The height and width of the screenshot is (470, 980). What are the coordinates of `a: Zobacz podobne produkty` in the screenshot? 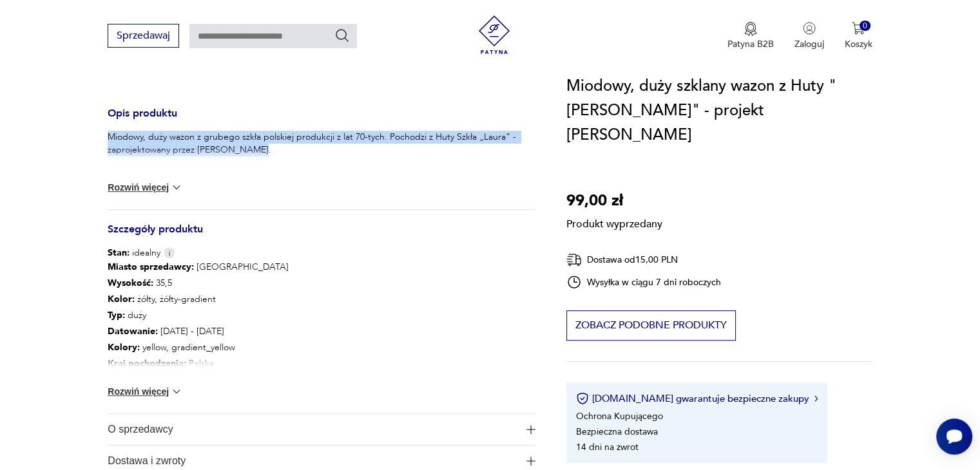 It's located at (651, 325).